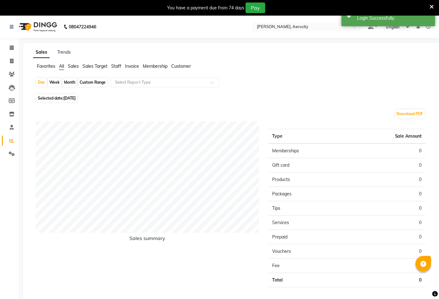 The image size is (439, 299). What do you see at coordinates (255, 8) in the screenshot?
I see `button: Pay` at bounding box center [255, 8].